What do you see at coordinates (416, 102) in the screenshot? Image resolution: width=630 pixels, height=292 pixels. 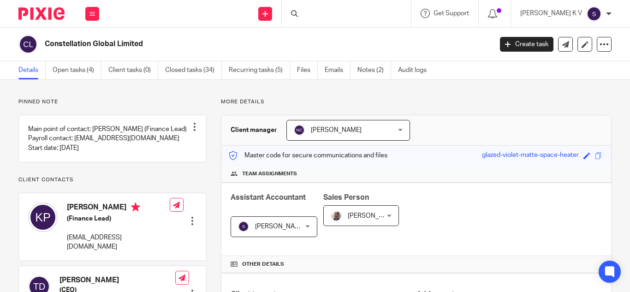 I see `p: More details` at bounding box center [416, 102].